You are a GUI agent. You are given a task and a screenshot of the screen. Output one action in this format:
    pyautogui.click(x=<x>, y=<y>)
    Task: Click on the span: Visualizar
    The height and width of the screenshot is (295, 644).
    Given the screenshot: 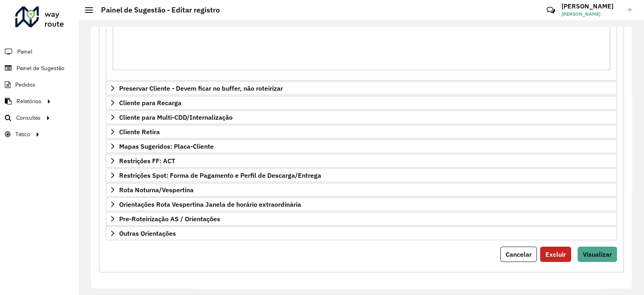 What is the action you would take?
    pyautogui.click(x=597, y=254)
    